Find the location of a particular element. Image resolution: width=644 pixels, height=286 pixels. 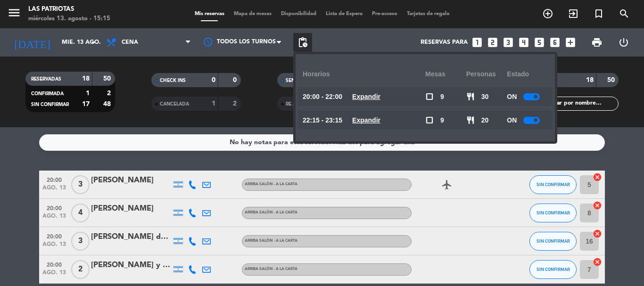

span: CHECK INS is located at coordinates (173, 80).